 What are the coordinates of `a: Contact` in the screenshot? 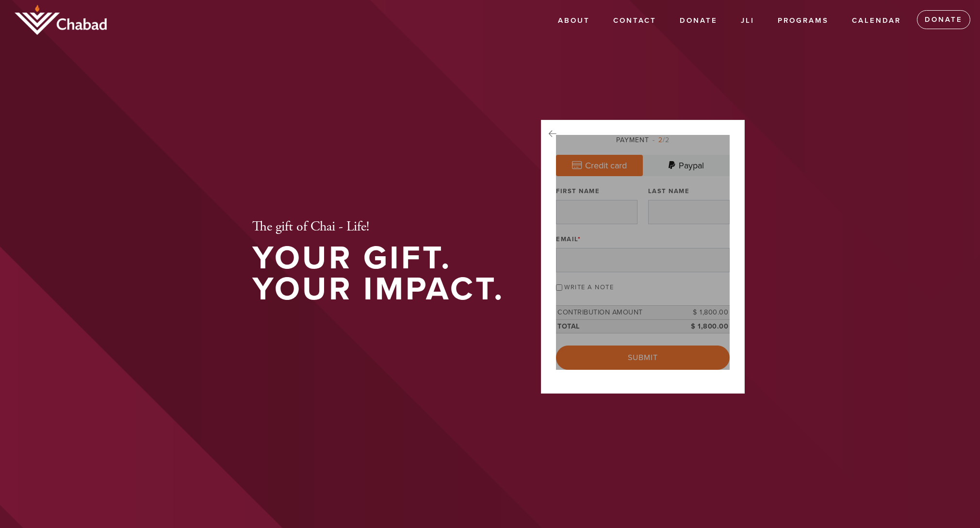 It's located at (634, 21).